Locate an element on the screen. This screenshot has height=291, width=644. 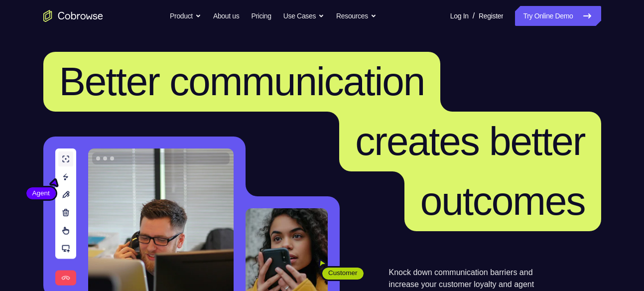
a: Pricing is located at coordinates (261, 16).